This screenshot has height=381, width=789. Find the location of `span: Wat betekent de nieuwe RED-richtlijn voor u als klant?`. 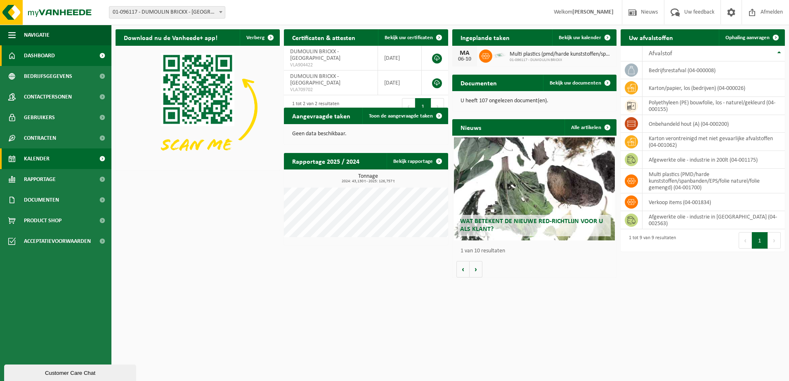

span: Wat betekent de nieuwe RED-richtlijn voor u als klant? is located at coordinates (531, 225).